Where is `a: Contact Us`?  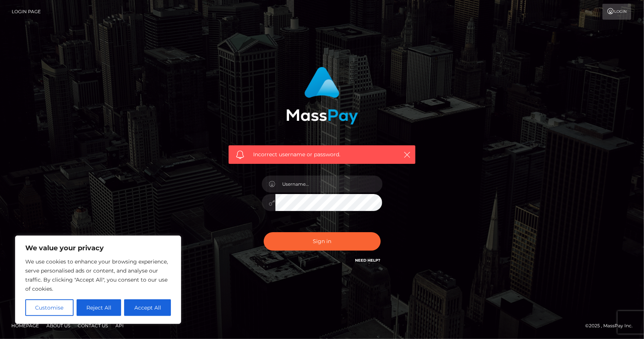 a: Contact Us is located at coordinates (93, 325).